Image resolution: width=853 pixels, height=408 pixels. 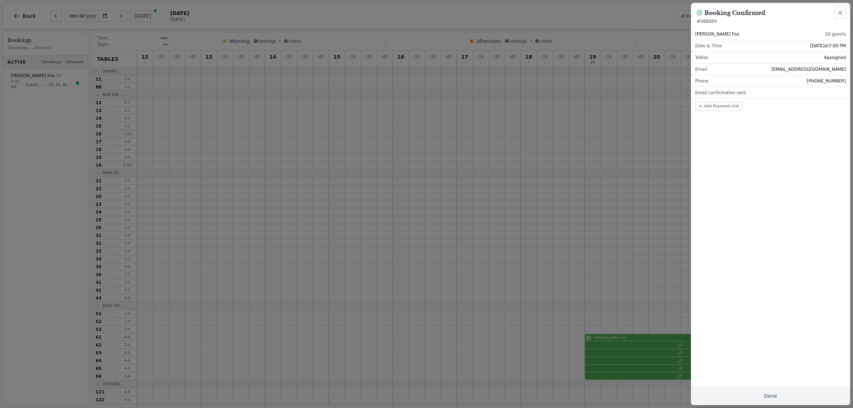 What do you see at coordinates (701, 69) in the screenshot?
I see `span: Email` at bounding box center [701, 69].